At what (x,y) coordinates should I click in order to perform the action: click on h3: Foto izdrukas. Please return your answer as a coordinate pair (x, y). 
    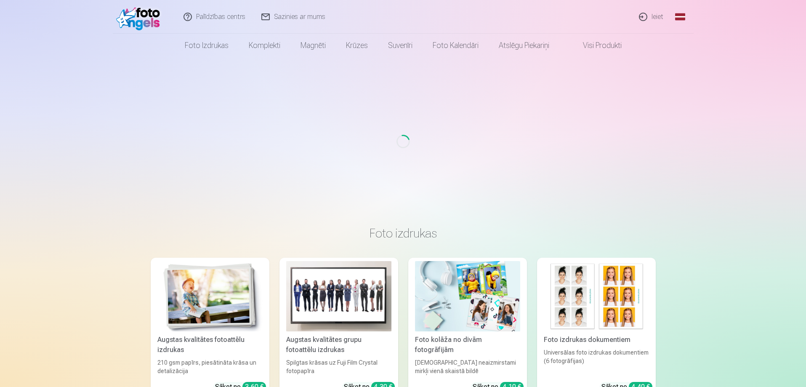
    Looking at the image, I should click on (403, 233).